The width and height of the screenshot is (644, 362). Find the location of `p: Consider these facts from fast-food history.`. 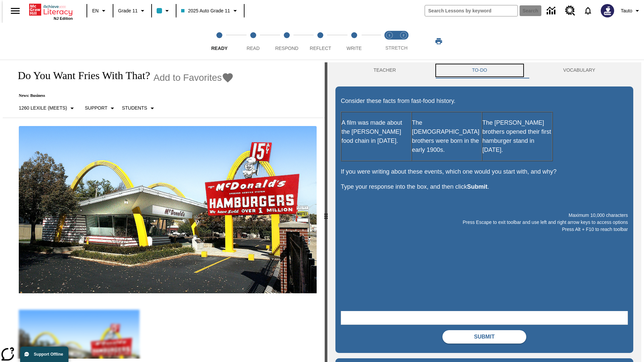

p: Consider these facts from fast-food history. is located at coordinates (485, 101).